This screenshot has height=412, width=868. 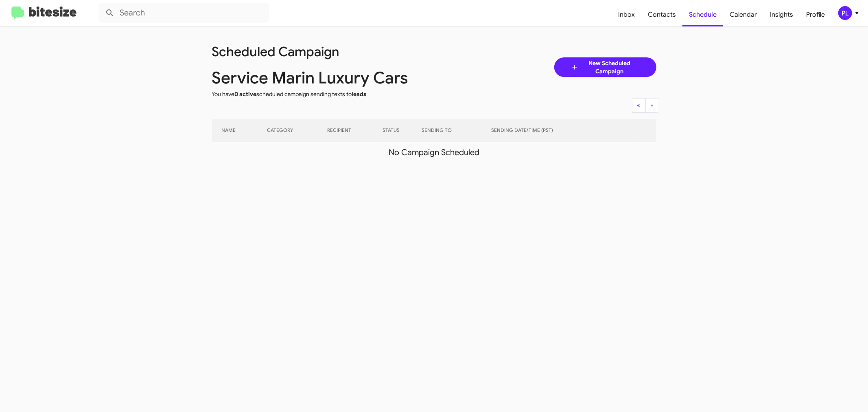 What do you see at coordinates (402, 130) in the screenshot?
I see `th: STATUS` at bounding box center [402, 130].